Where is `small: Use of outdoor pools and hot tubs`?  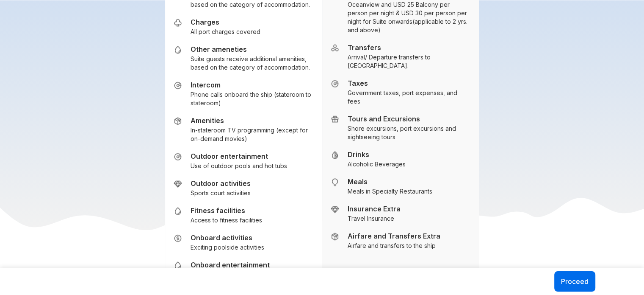 small: Use of outdoor pools and hot tubs is located at coordinates (239, 166).